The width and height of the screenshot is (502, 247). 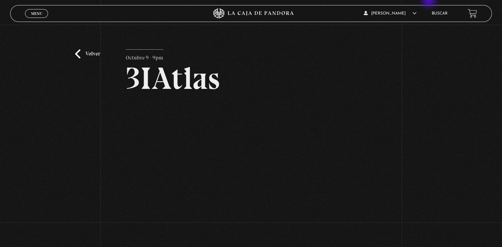 I want to click on a: Buscar, so click(x=439, y=14).